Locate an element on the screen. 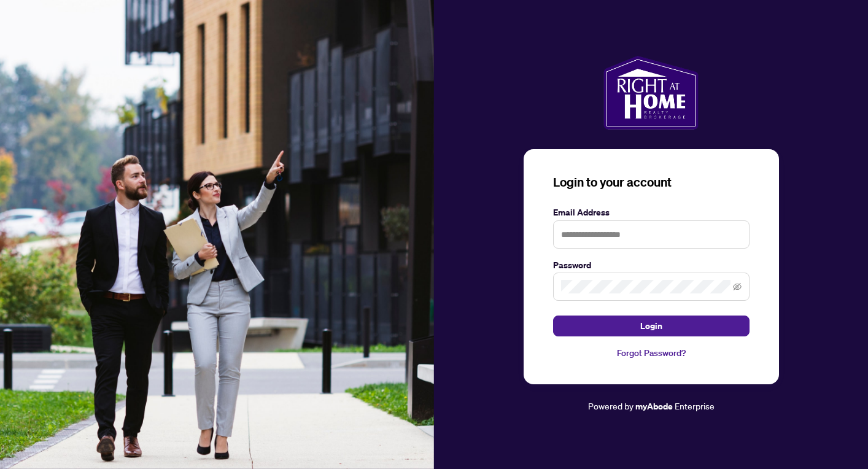  img: ma-logo is located at coordinates (651, 93).